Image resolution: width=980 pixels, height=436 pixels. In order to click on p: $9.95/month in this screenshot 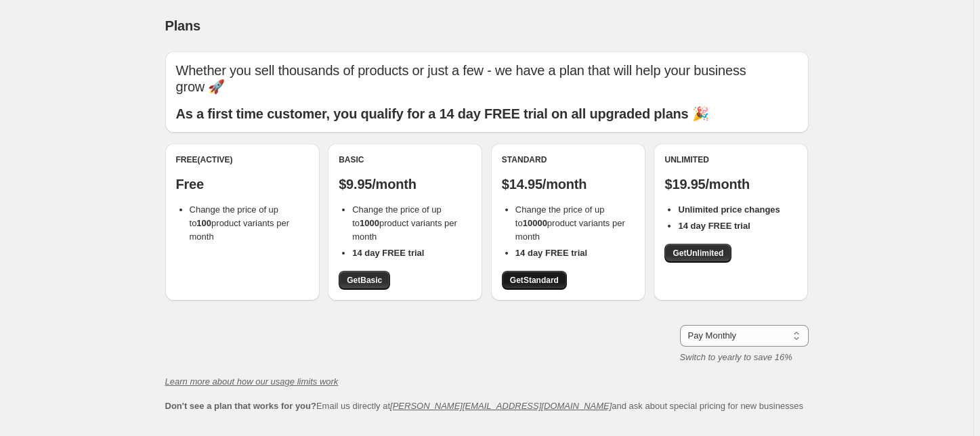, I will do `click(405, 184)`.